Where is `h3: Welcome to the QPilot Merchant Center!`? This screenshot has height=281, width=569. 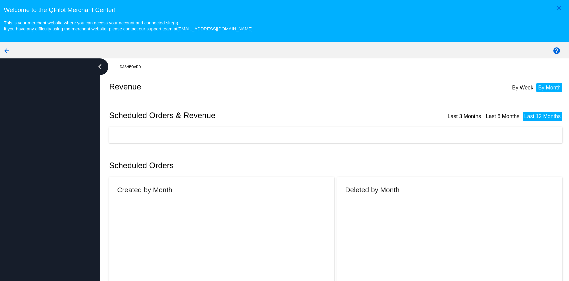 h3: Welcome to the QPilot Merchant Center! is located at coordinates (285, 10).